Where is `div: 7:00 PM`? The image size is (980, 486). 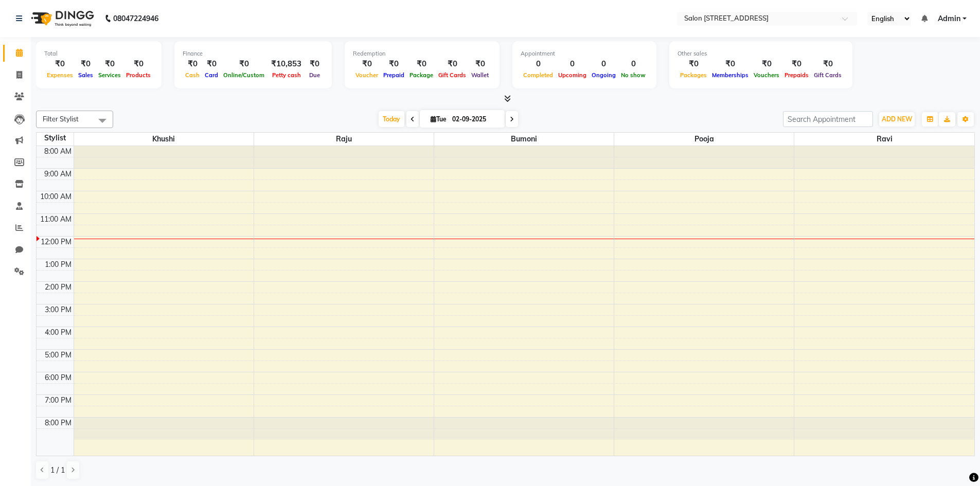
div: 7:00 PM is located at coordinates (58, 400).